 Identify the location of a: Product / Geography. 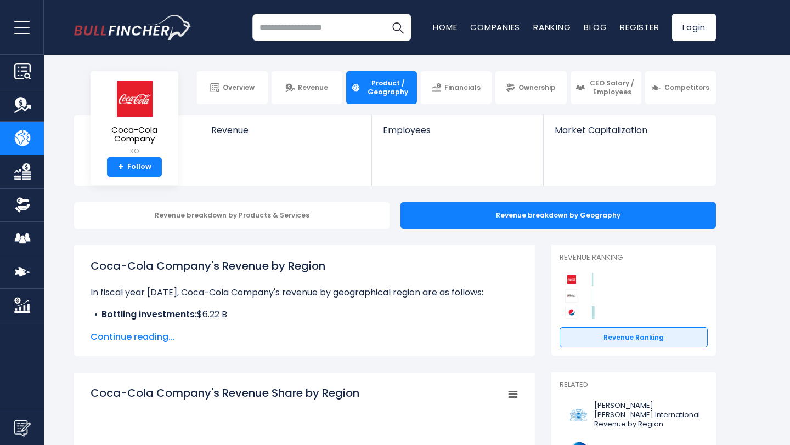
(381, 88).